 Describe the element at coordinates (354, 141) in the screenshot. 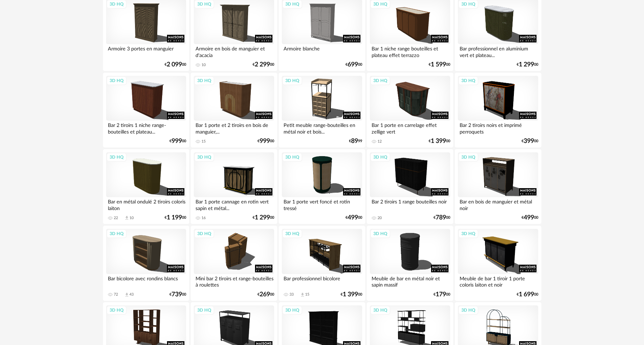

I see `span: 89` at that location.